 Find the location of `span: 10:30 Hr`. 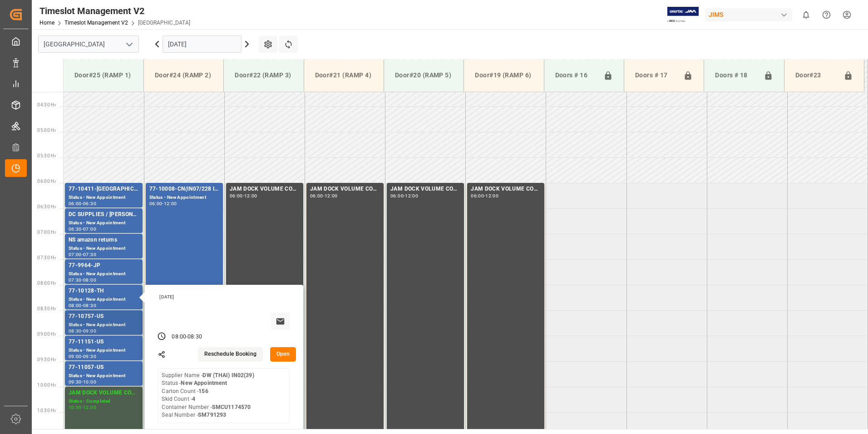

span: 10:30 Hr is located at coordinates (46, 410).